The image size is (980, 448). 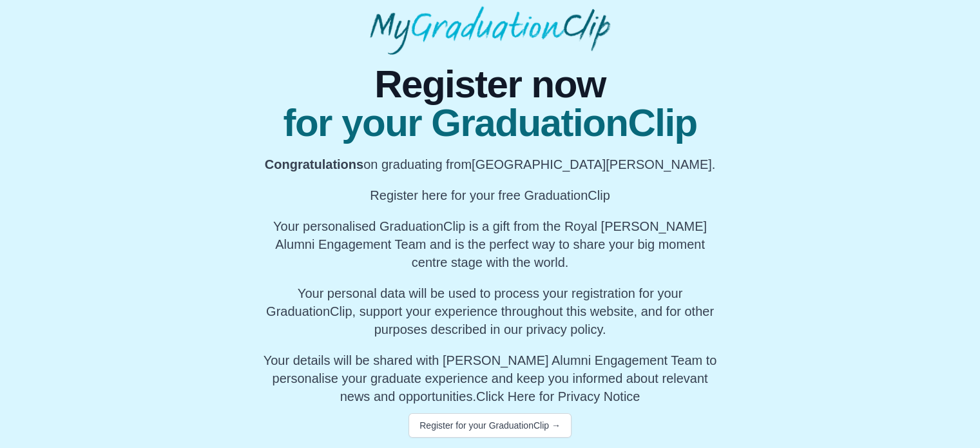 I want to click on span: Register now, so click(x=490, y=84).